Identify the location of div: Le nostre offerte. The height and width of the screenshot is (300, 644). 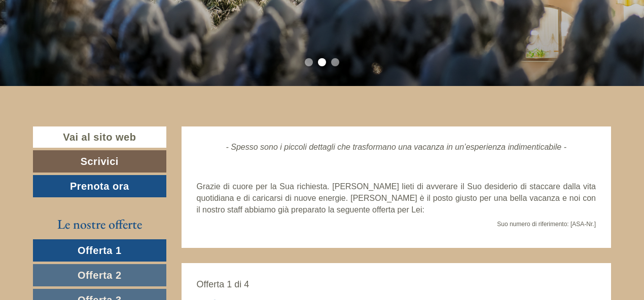
(99, 224).